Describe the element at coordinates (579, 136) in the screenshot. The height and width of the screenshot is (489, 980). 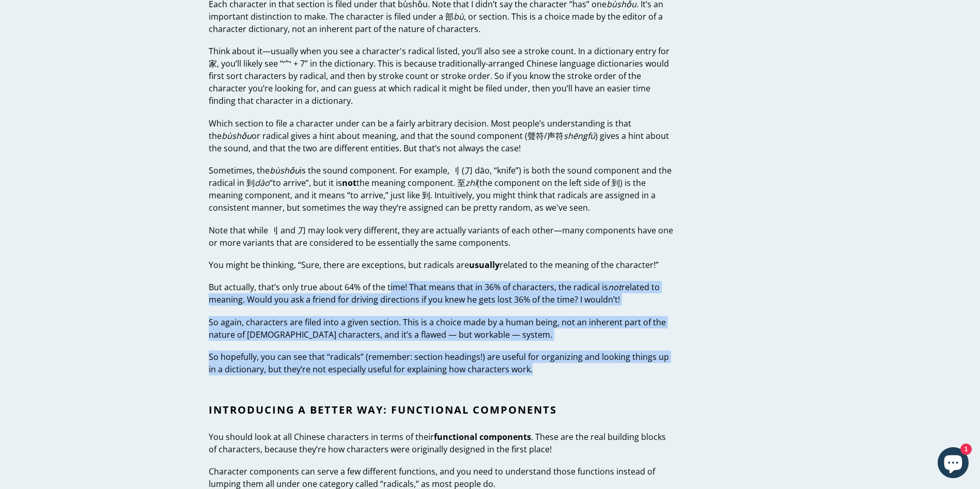
I see `em: shēngfú` at that location.